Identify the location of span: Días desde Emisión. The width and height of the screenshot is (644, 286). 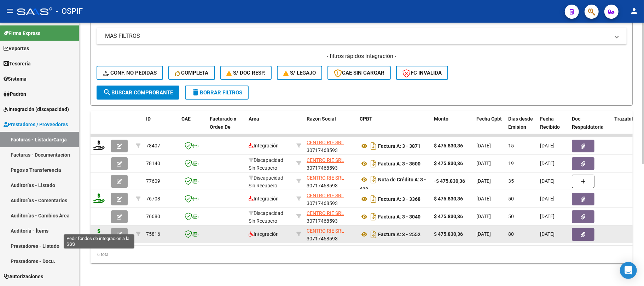
(521, 123).